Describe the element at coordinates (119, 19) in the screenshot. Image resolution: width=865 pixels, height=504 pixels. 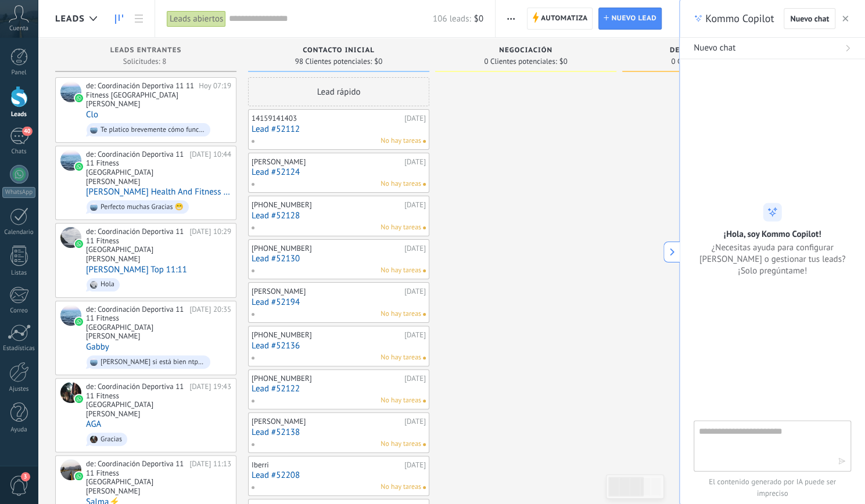
I see `a: Leads` at that location.